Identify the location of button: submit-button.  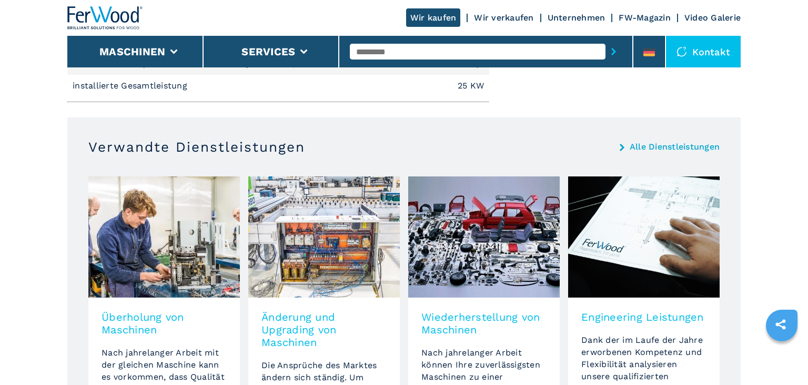
(614, 52).